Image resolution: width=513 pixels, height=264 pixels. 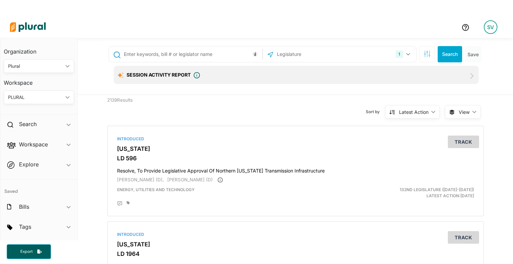 What do you see at coordinates (26, 252) in the screenshot?
I see `span: Export` at bounding box center [26, 252].